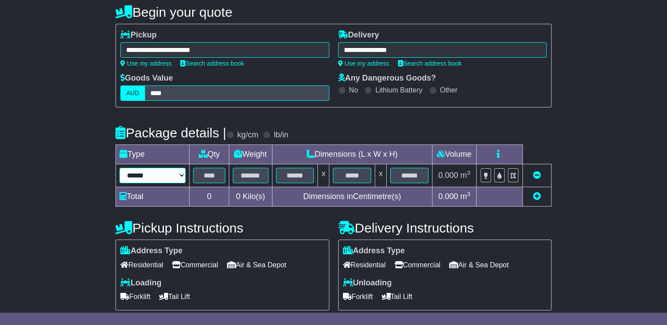 Image resolution: width=667 pixels, height=325 pixels. I want to click on label: Unloading, so click(367, 284).